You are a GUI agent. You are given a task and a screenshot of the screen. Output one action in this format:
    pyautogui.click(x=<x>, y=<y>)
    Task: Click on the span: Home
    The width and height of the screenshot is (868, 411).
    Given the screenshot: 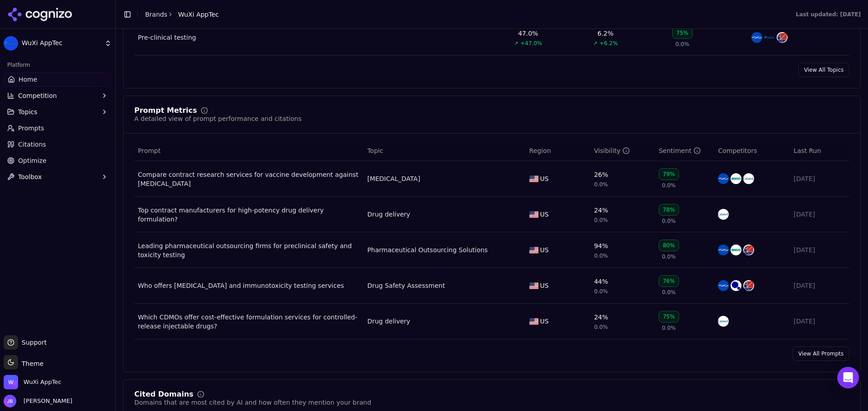 What is the action you would take?
    pyautogui.click(x=28, y=79)
    